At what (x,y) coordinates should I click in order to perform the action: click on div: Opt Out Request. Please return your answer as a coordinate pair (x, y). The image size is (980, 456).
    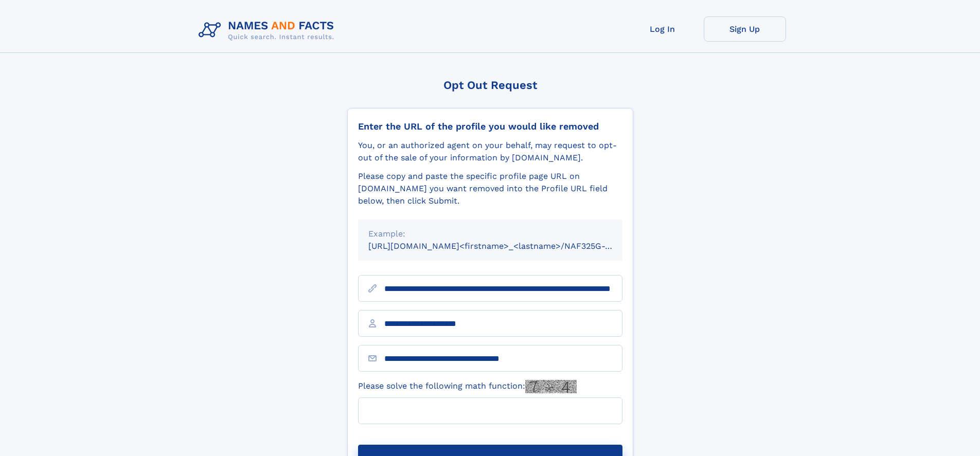
    Looking at the image, I should click on (490, 85).